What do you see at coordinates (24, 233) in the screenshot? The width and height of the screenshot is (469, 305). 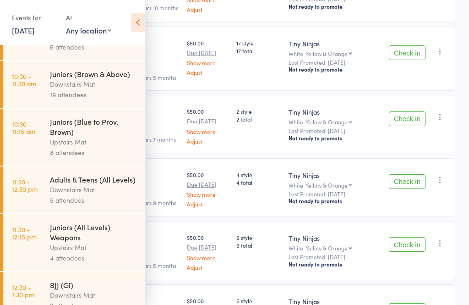 I see `time: 11:30 - 12:15 pm` at bounding box center [24, 233].